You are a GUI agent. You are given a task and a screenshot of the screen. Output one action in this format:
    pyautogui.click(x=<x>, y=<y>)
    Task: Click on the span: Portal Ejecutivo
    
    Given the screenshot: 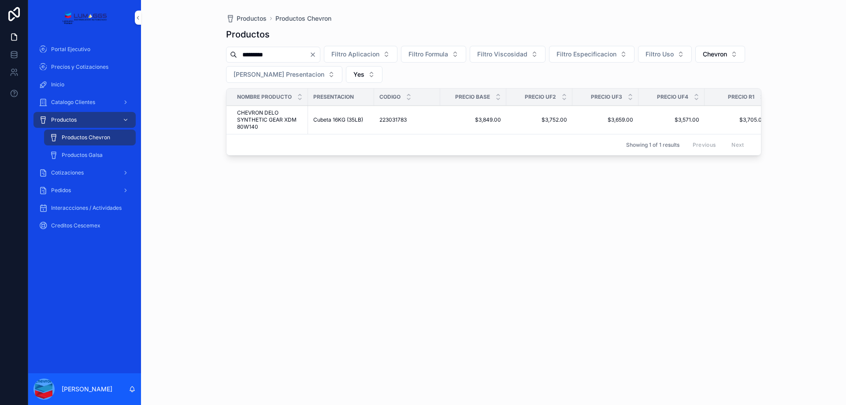 What is the action you would take?
    pyautogui.click(x=71, y=49)
    